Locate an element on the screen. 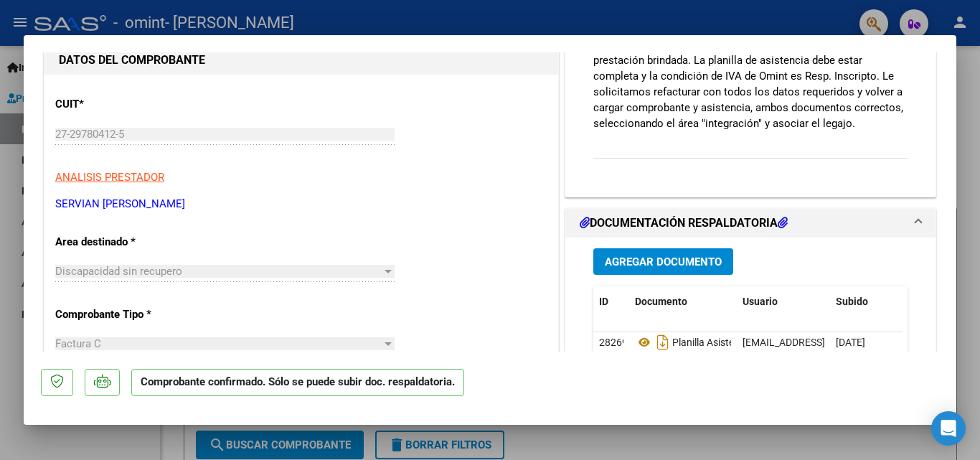 The height and width of the screenshot is (460, 980). span: 28269 is located at coordinates (613, 342).